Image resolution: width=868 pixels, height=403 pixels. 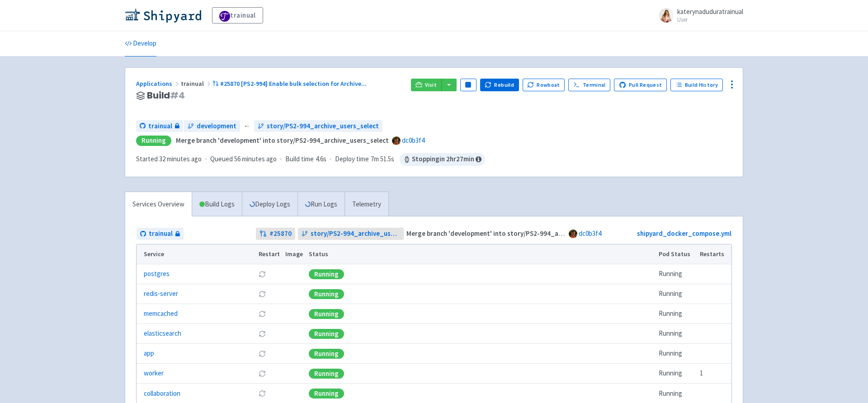 What do you see at coordinates (321, 204) in the screenshot?
I see `a: Run Logs` at bounding box center [321, 204].